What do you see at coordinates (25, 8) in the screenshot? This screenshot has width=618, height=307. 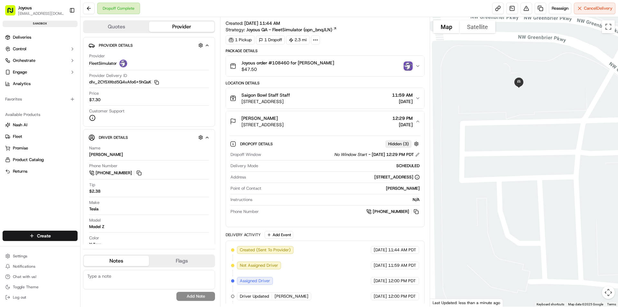 I see `button: Joyous` at bounding box center [25, 8].